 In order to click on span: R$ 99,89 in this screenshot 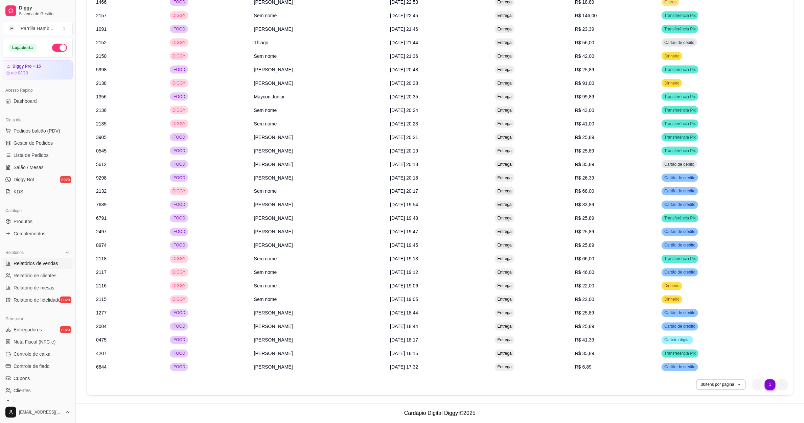, I will do `click(585, 97)`.